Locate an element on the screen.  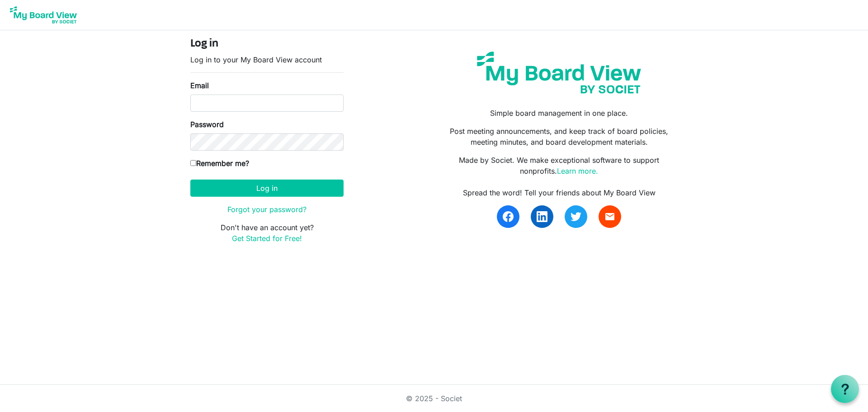
button: Log in is located at coordinates (267, 188).